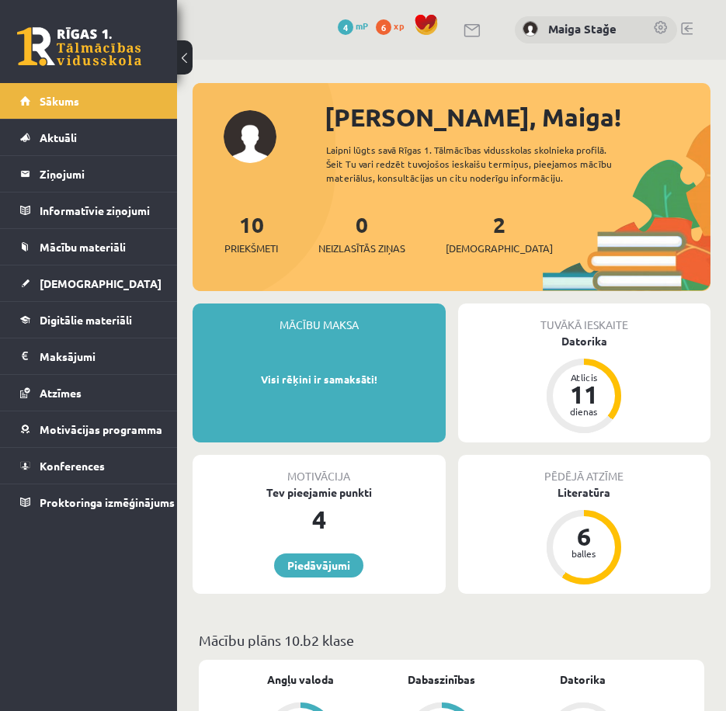 The width and height of the screenshot is (726, 711). What do you see at coordinates (345, 27) in the screenshot?
I see `span: 4` at bounding box center [345, 27].